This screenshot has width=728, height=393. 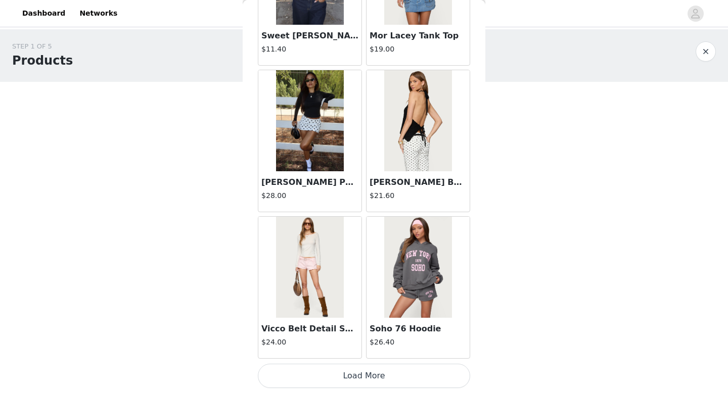 I want to click on h3: Vicco Belt Detail Shorts, so click(x=310, y=329).